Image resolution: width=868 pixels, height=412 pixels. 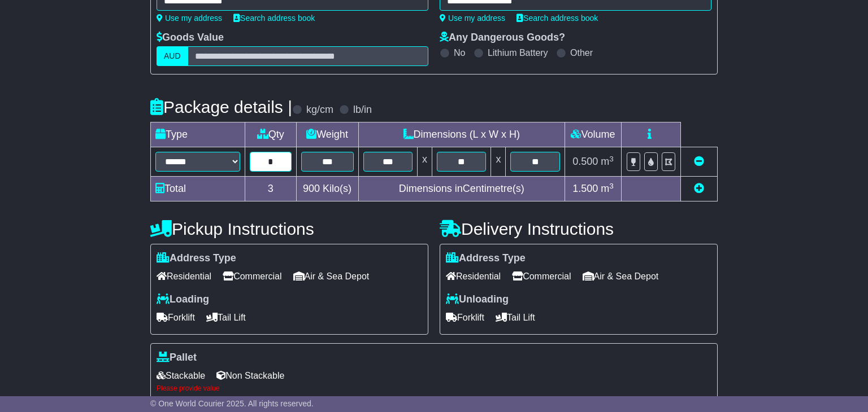 I want to click on label: Unloading, so click(x=477, y=300).